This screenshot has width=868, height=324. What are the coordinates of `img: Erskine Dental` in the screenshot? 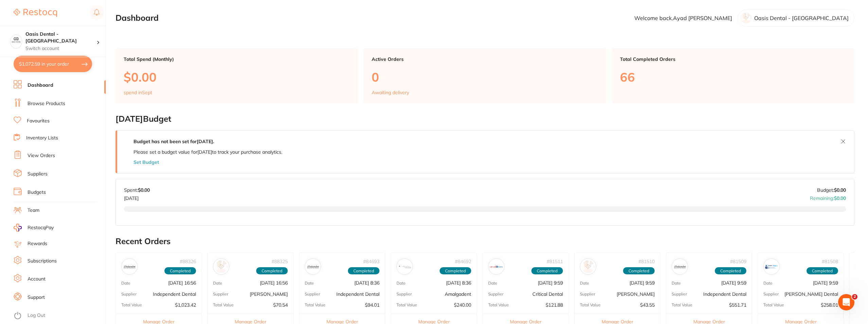 It's located at (771, 267).